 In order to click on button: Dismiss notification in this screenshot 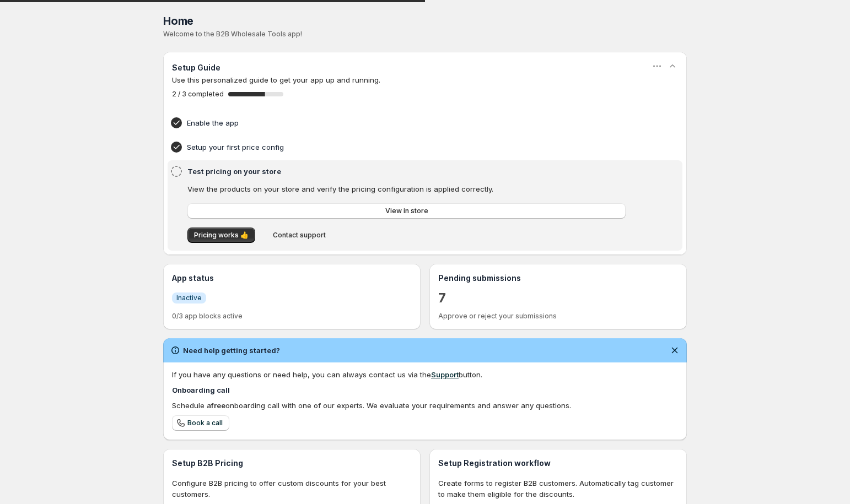, I will do `click(675, 351)`.